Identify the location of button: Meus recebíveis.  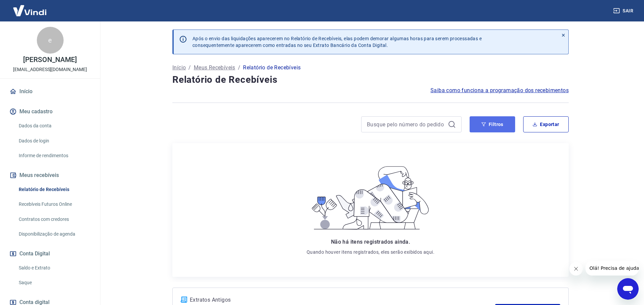
(50, 175).